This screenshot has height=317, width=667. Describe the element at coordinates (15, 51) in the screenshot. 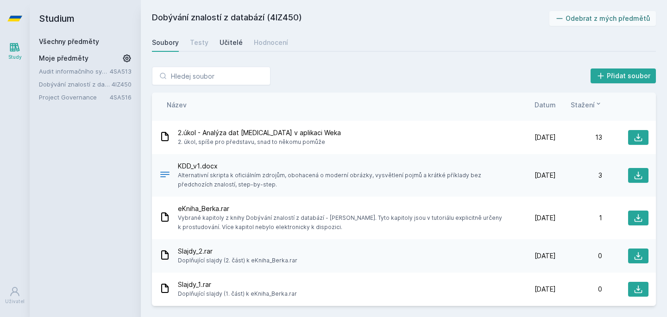

I see `a: Study` at that location.